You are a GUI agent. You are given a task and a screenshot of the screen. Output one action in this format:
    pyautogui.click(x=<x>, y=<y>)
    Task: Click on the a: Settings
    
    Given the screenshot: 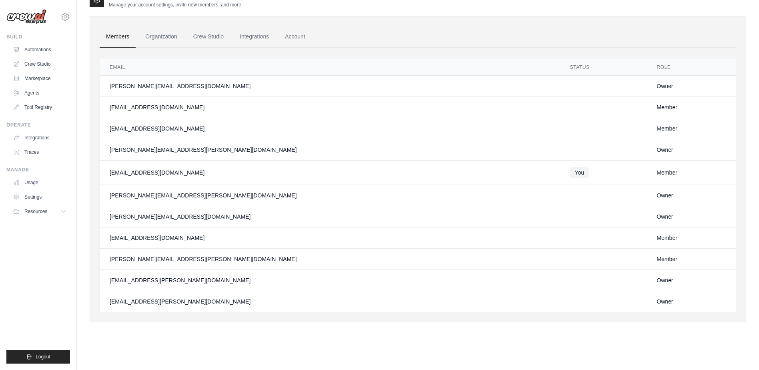 What is the action you would take?
    pyautogui.click(x=40, y=197)
    